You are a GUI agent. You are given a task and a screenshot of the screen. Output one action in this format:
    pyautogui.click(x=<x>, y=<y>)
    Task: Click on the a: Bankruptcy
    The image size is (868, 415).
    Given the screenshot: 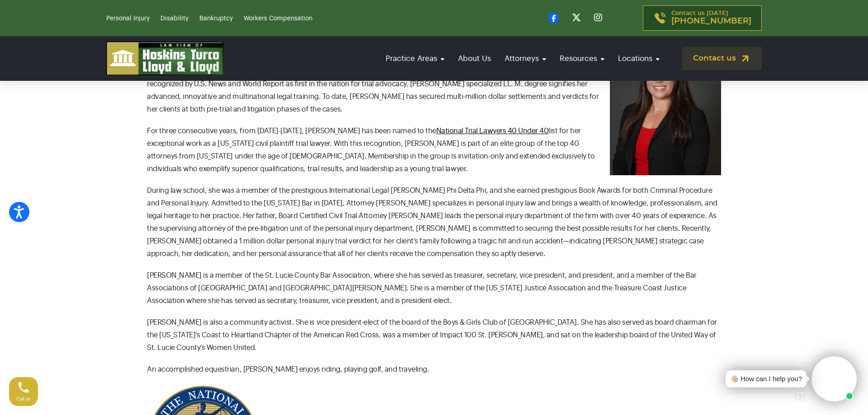 What is the action you would take?
    pyautogui.click(x=216, y=19)
    